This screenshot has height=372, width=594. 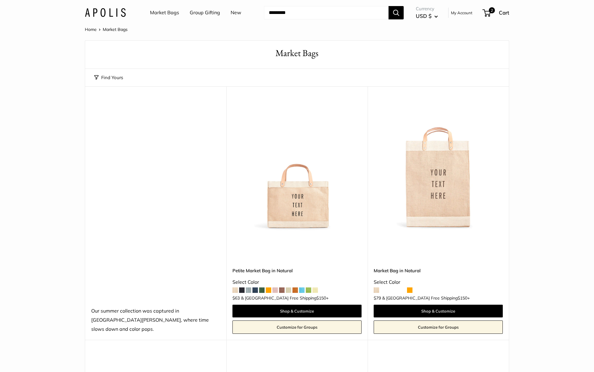 I want to click on span: 2, so click(x=492, y=10).